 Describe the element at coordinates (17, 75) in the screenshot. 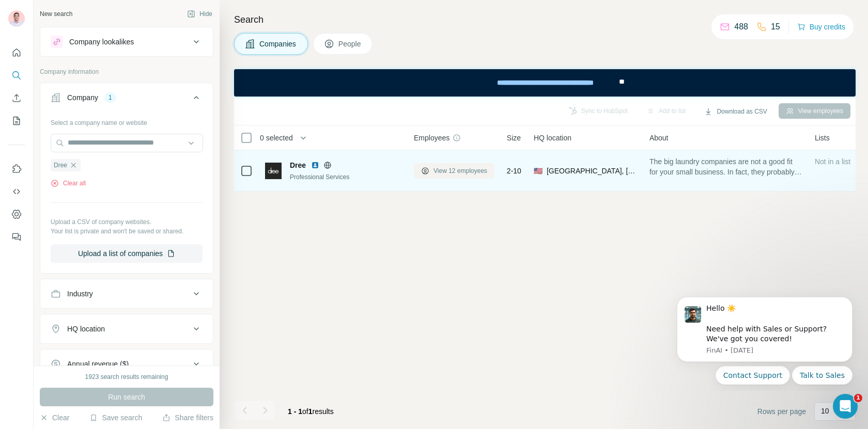

I see `button: Search` at that location.